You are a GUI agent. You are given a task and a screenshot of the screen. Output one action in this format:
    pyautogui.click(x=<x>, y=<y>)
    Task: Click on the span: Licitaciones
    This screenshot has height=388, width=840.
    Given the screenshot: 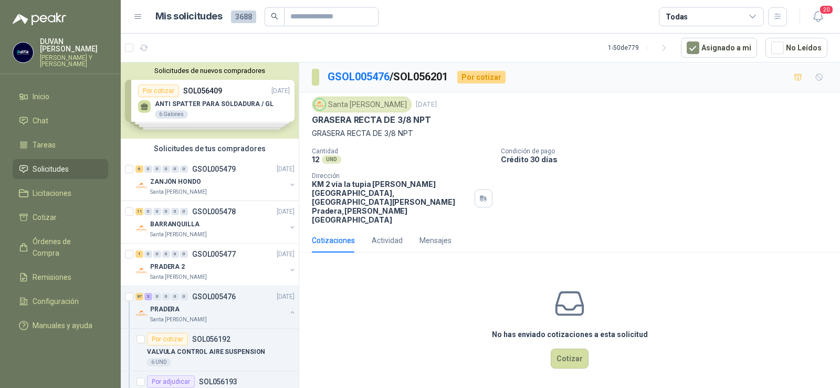 What is the action you would take?
    pyautogui.click(x=52, y=193)
    